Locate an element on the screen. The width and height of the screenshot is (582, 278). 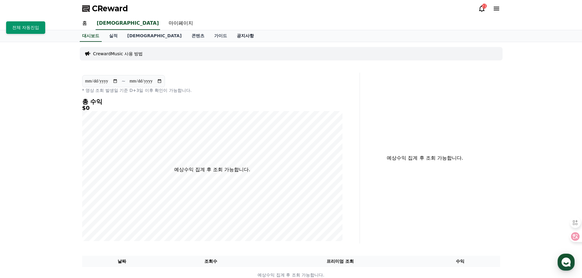
a: 21 is located at coordinates (482, 9).